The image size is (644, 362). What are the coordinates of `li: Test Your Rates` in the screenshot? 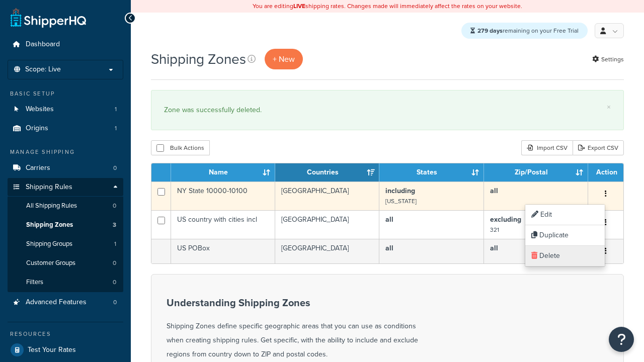 It's located at (66, 350).